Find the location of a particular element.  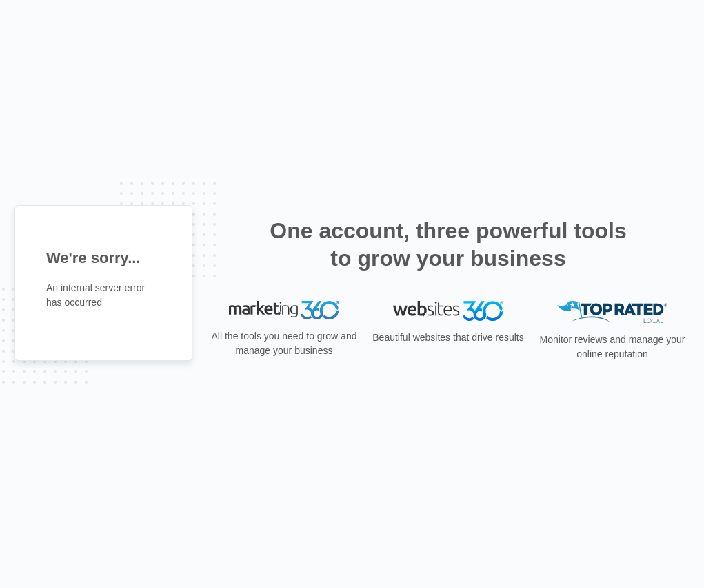

h2: One account, three powerful tools to grow your business is located at coordinates (448, 245).